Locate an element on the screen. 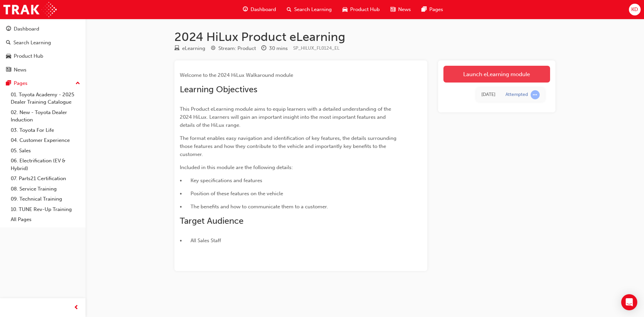 Image resolution: width=644 pixels, height=317 pixels. span: up-icon is located at coordinates (78, 83).